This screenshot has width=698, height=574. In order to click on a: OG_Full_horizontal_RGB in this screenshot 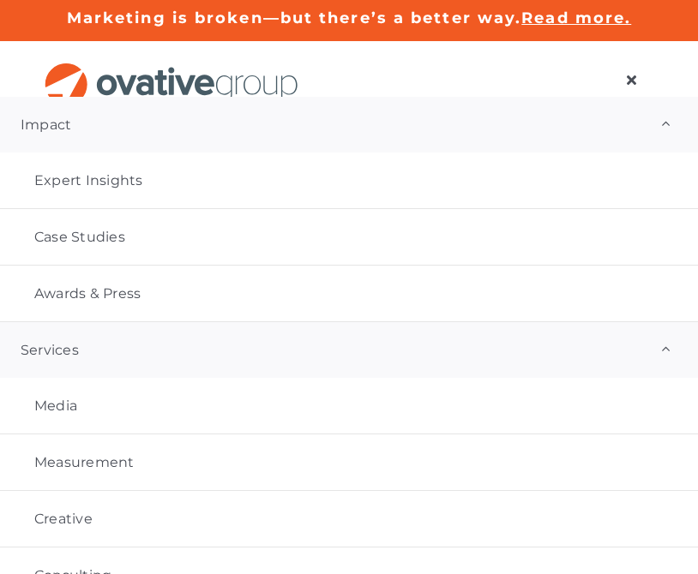, I will do `click(171, 69)`.